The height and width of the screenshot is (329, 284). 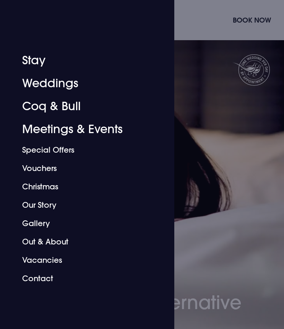 I want to click on a: Meetings & Events, so click(x=83, y=129).